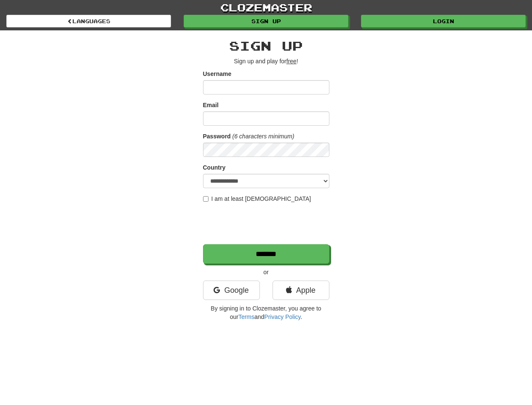 The image size is (532, 405). Describe the element at coordinates (214, 167) in the screenshot. I see `label: Country` at that location.